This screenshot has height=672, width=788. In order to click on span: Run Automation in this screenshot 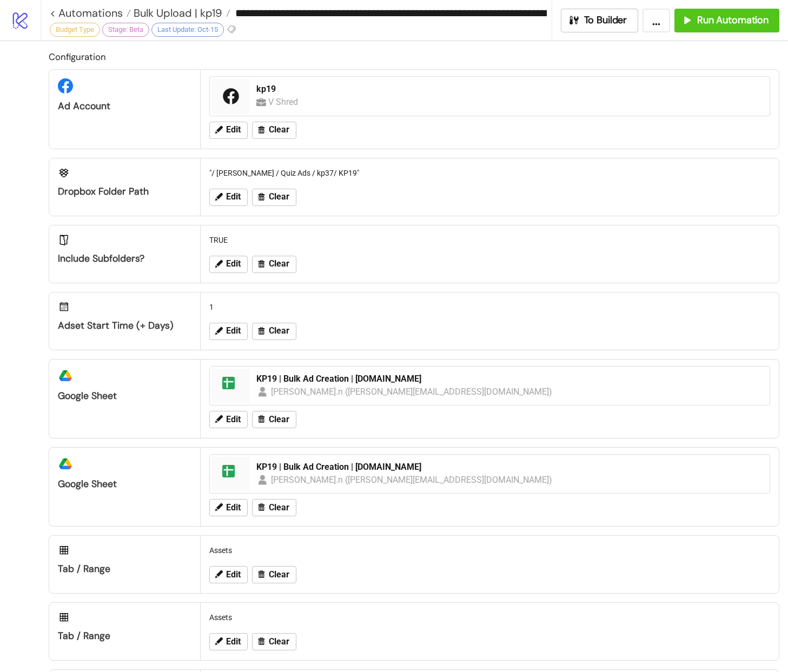, I will do `click(733, 20)`.